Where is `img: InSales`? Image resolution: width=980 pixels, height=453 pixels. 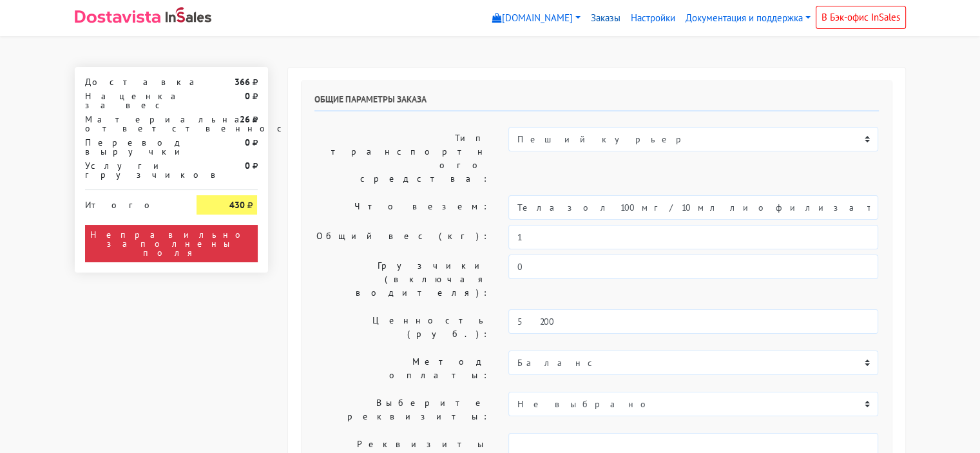 img: InSales is located at coordinates (189, 15).